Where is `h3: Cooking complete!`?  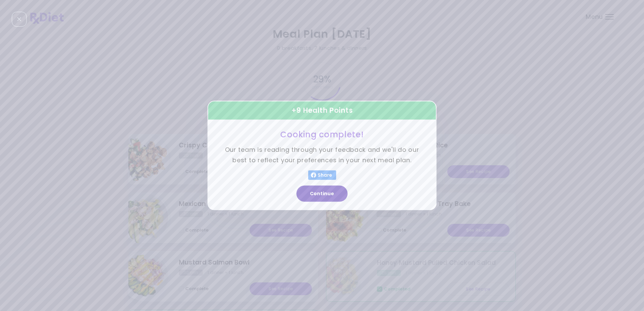
h3: Cooking complete! is located at coordinates (322, 134).